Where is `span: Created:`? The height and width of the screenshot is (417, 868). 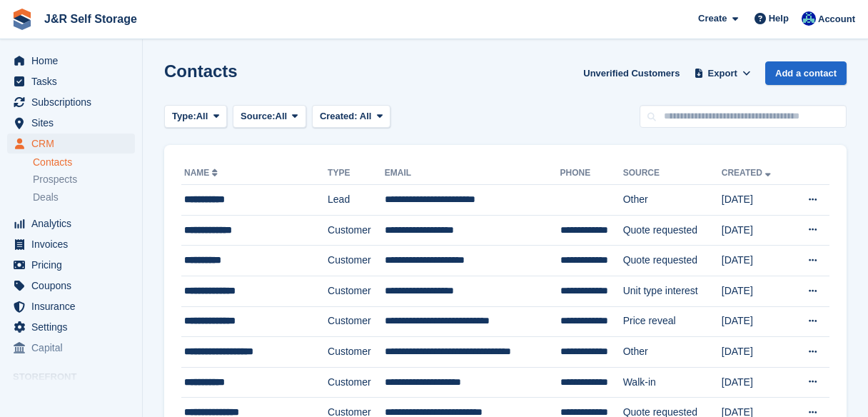
span: Created: is located at coordinates (339, 115).